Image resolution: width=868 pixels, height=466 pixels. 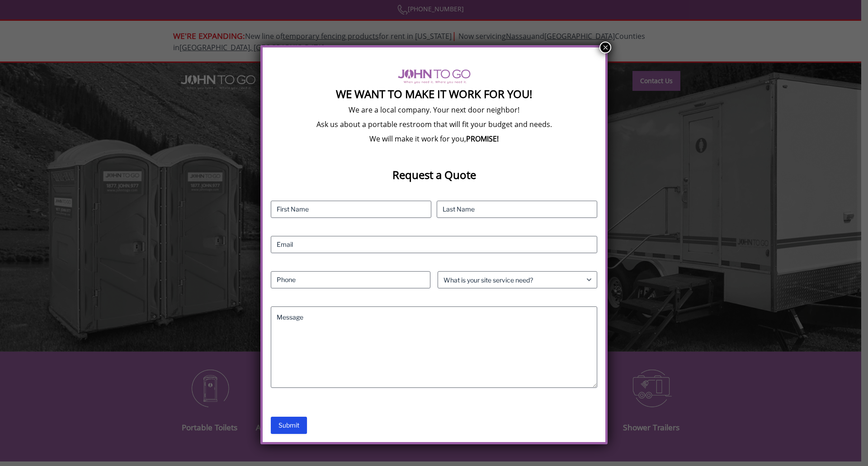 What do you see at coordinates (434, 245) in the screenshot?
I see `input: Email` at bounding box center [434, 245].